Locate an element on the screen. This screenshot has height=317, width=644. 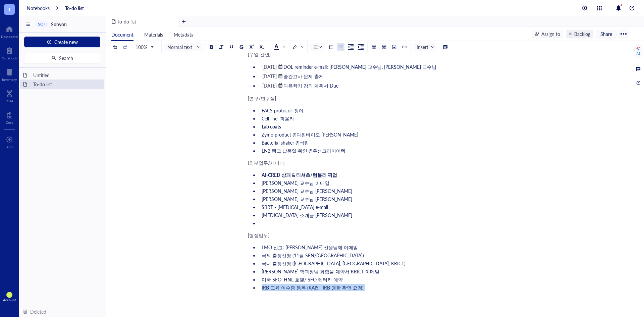
span: Insert is located at coordinates (425, 47).